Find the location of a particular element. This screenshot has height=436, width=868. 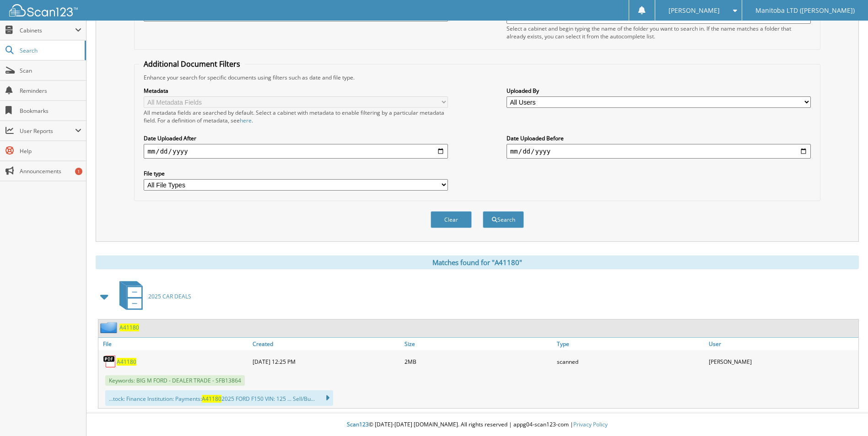

legend: Additional Document Filters is located at coordinates (192, 64).